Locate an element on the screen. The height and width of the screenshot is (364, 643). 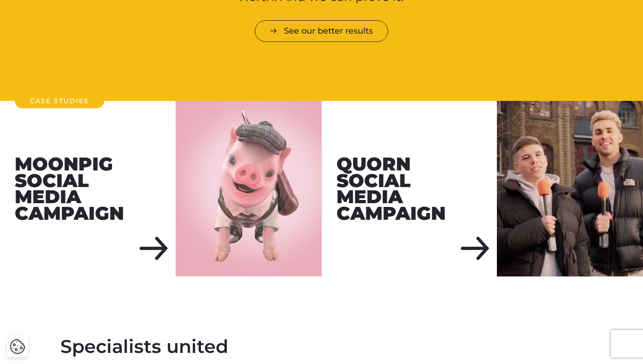
img: Quorn Social Media Campaign is located at coordinates (570, 188).